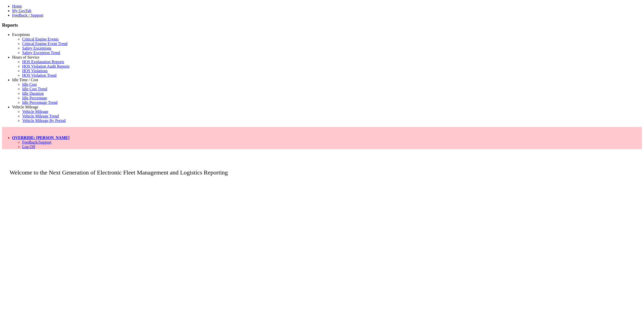 The width and height of the screenshot is (644, 309). Describe the element at coordinates (35, 89) in the screenshot. I see `a: Idle Cost Trend` at that location.